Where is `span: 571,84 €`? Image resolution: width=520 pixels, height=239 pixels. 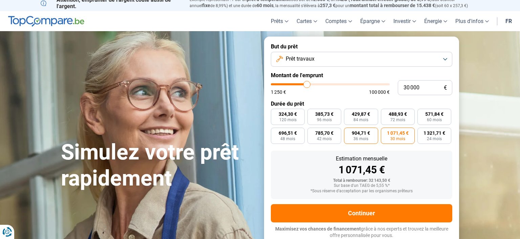 span: 571,84 € is located at coordinates (434, 114).